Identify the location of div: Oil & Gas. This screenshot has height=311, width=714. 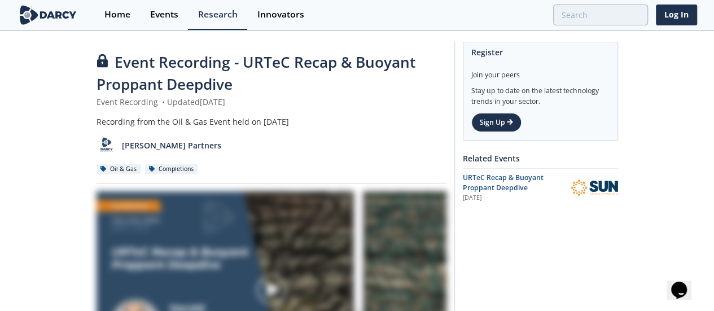
(118, 169).